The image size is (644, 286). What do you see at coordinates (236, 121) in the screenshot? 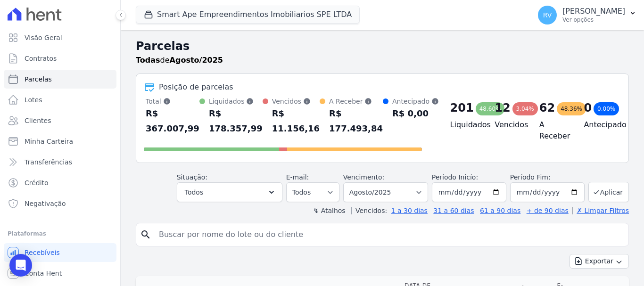
I see `div: R$ 178.357,99` at bounding box center [236, 121].